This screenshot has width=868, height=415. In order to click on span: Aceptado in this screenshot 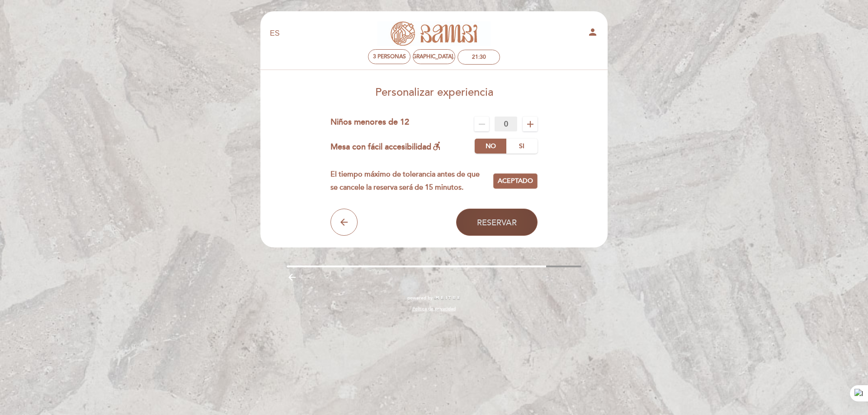, I will do `click(515, 181)`.